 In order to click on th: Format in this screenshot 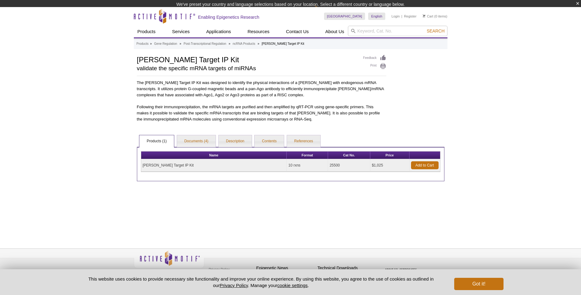, I will do `click(307, 155)`.